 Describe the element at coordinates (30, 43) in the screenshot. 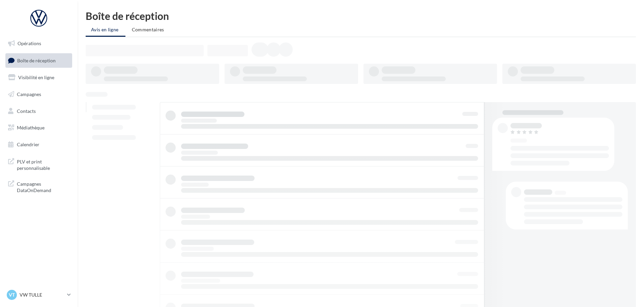

I see `span: Opérations` at that location.